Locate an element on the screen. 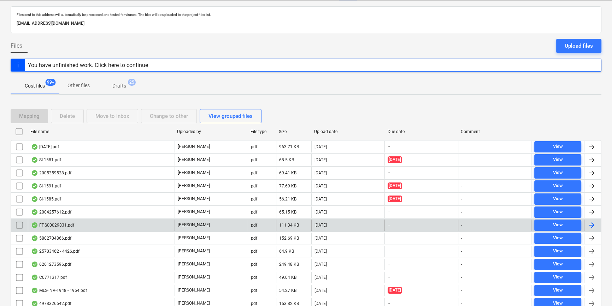 This screenshot has height=306, width=612. div: File type is located at coordinates (262, 132).